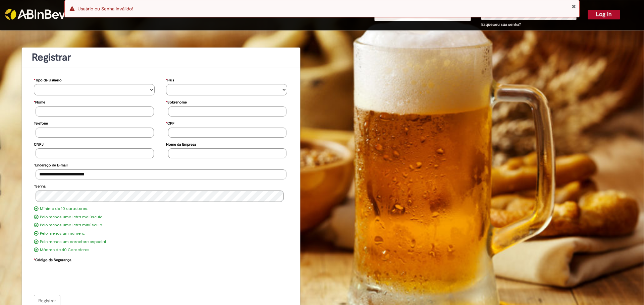 Image resolution: width=644 pixels, height=305 pixels. I want to click on label: Pelo menos um número., so click(63, 234).